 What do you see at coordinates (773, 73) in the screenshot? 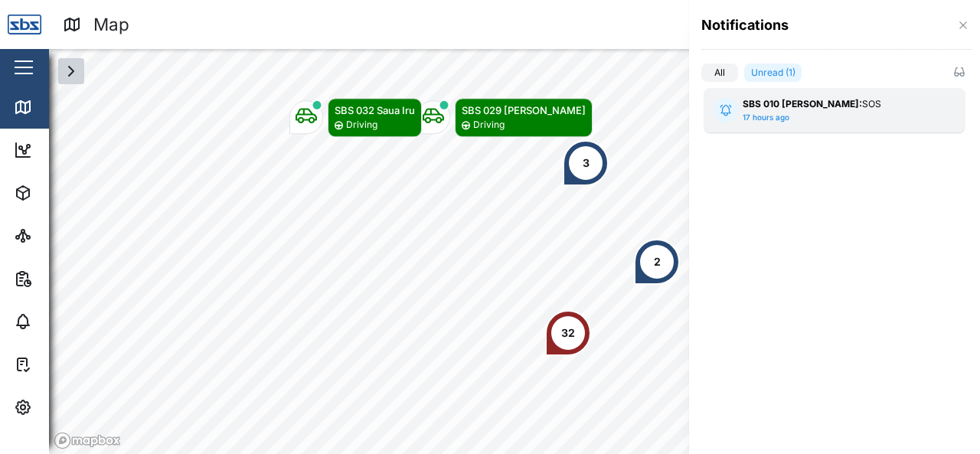
I see `label: Unread (1)` at bounding box center [773, 73].